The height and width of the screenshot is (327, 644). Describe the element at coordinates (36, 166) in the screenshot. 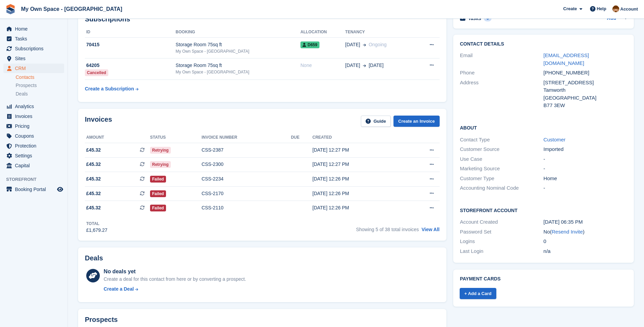

I see `span: Capital` at that location.